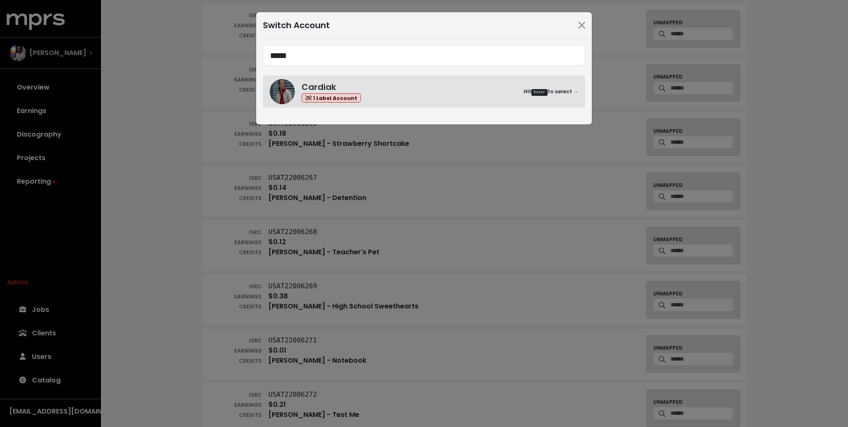  What do you see at coordinates (331, 98) in the screenshot?
I see `span: 1 Label Account` at bounding box center [331, 98].